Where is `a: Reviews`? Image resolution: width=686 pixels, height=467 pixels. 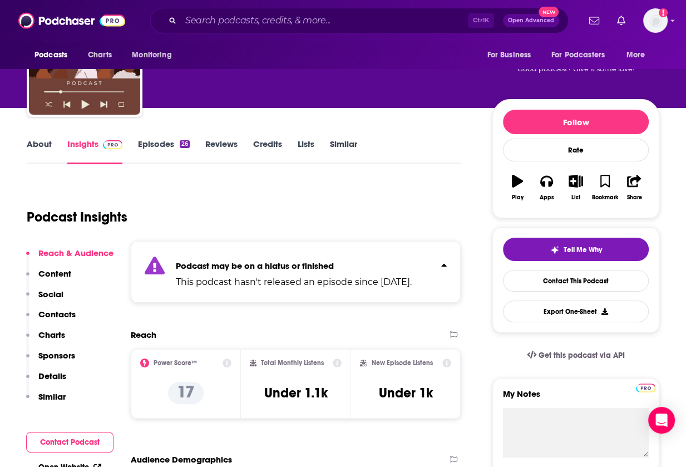
a: Reviews is located at coordinates (222, 151).